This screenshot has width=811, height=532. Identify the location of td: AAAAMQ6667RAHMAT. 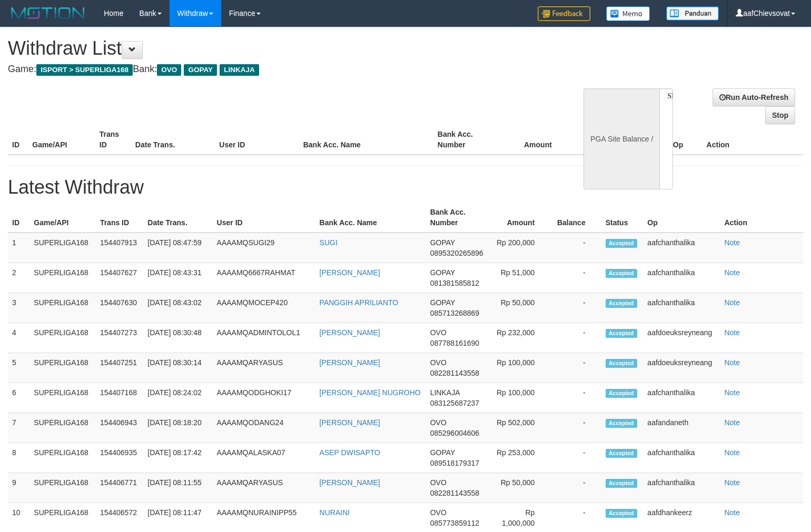
(264, 278).